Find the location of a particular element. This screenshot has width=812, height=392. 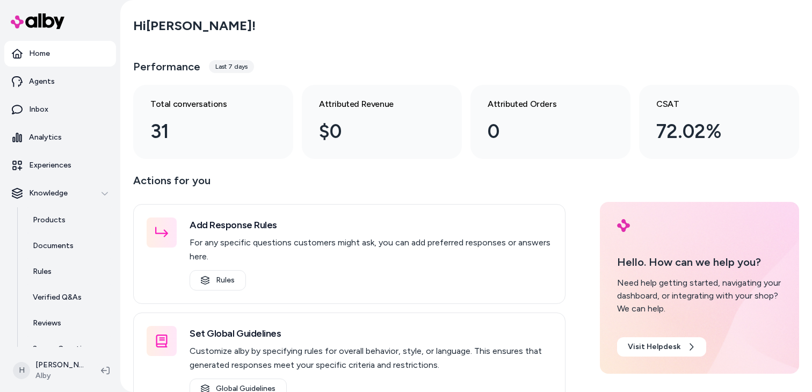

h3: Attributed Revenue is located at coordinates (373, 104).